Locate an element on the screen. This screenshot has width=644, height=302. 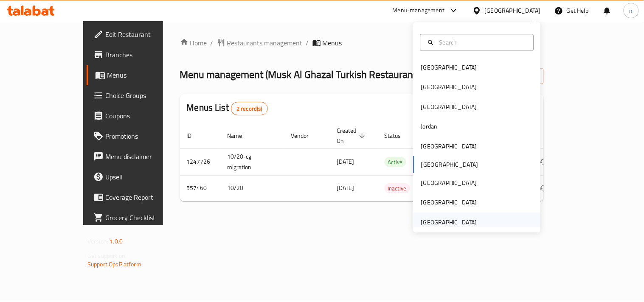
td: 1247726 is located at coordinates (200, 161).